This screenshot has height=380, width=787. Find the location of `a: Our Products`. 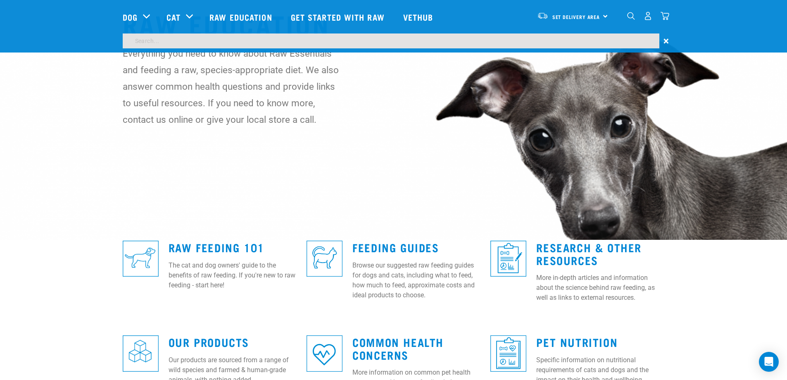

a: Our Products is located at coordinates (209, 341).